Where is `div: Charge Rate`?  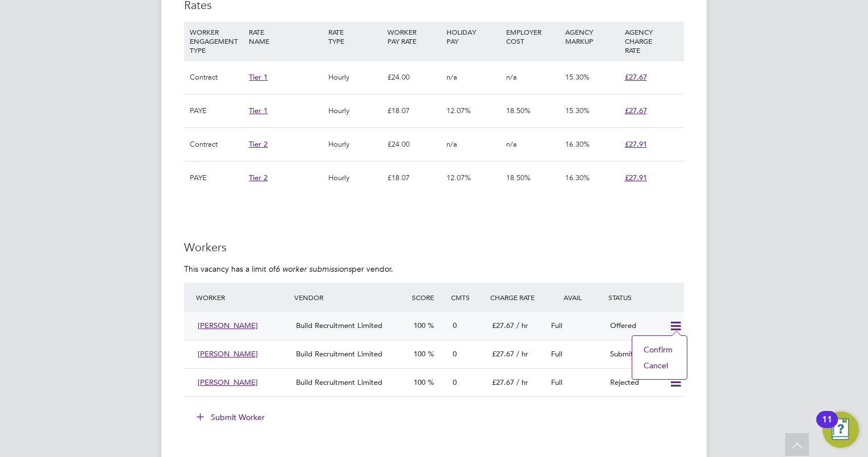
div: Charge Rate is located at coordinates (517, 297).